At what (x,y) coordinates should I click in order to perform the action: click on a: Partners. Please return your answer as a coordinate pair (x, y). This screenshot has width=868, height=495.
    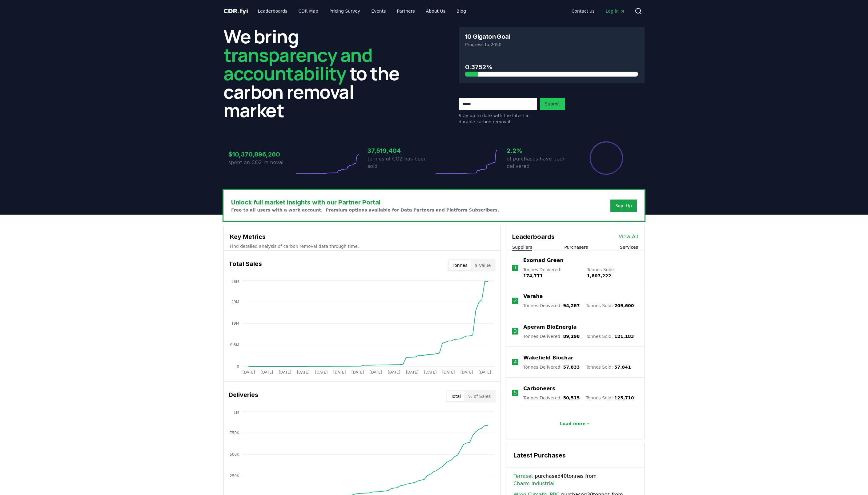
    Looking at the image, I should click on (406, 11).